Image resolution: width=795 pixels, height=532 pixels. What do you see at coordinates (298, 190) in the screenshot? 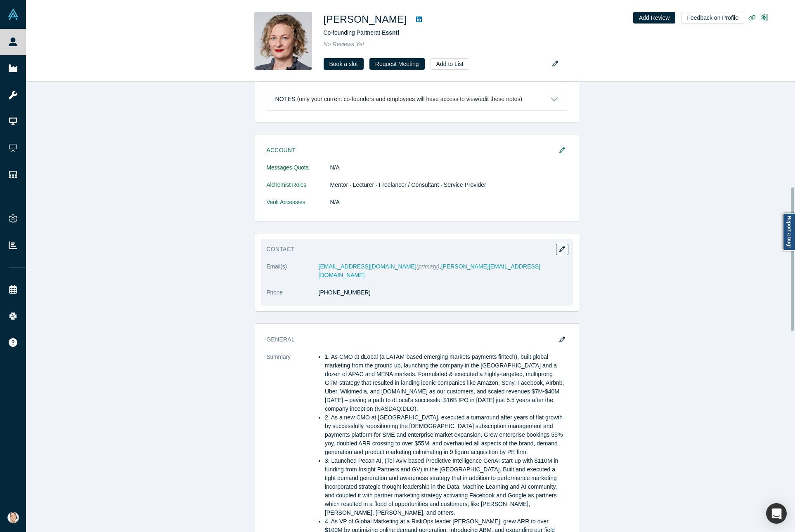
I see `dt: Alchemist Roles` at bounding box center [298, 190].